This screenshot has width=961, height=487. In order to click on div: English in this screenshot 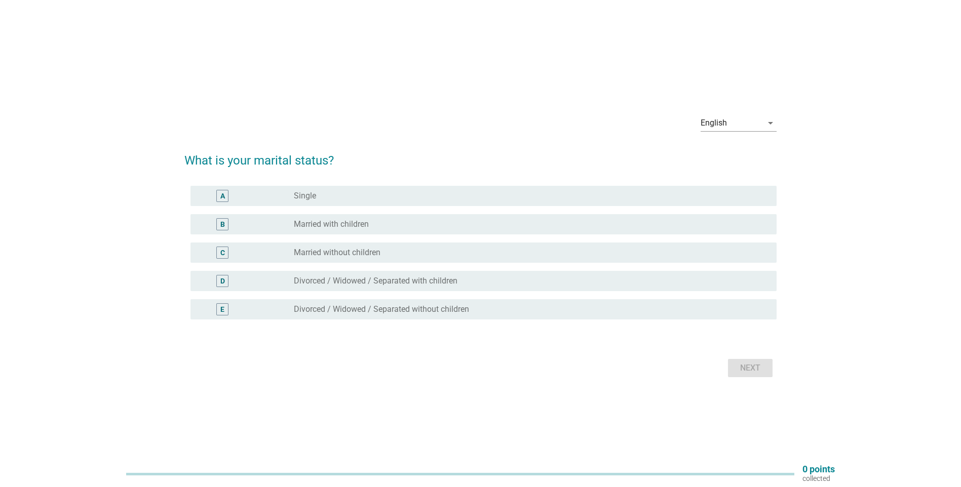, I will do `click(714, 123)`.